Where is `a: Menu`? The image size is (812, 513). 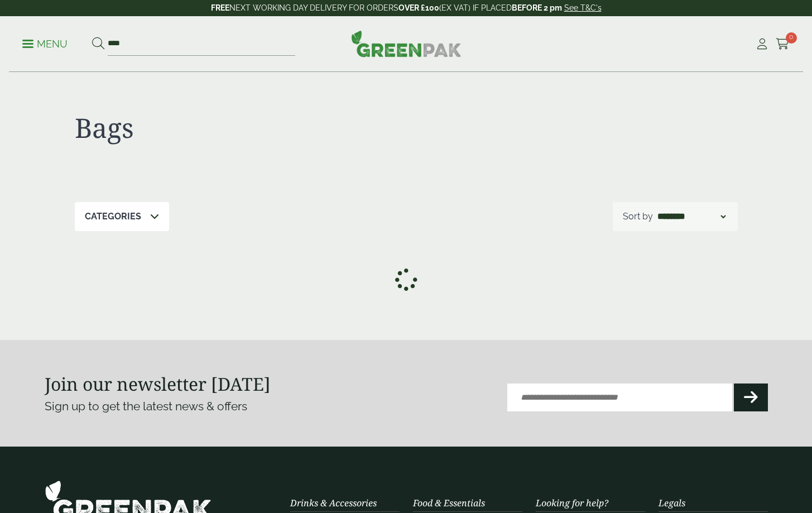
a: Menu is located at coordinates (45, 43).